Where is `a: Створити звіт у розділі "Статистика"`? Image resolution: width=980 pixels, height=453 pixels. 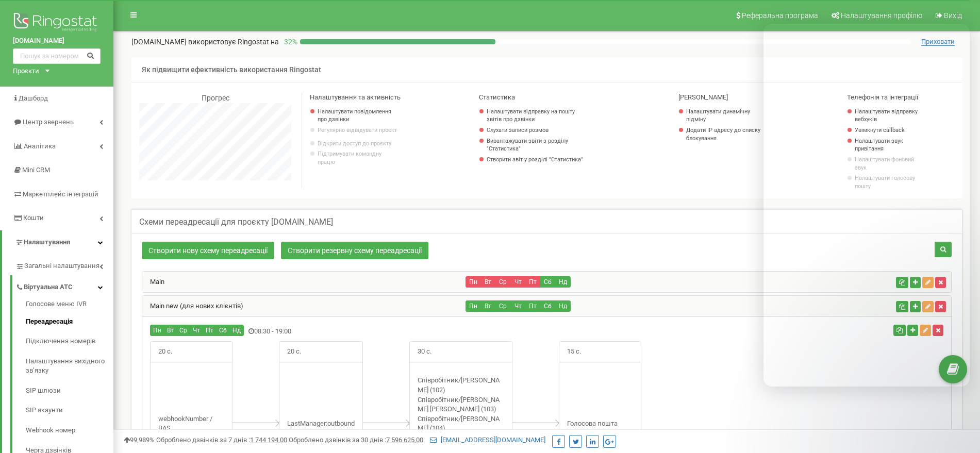
a: Створити звіт у розділі "Статистика" is located at coordinates (537, 160).